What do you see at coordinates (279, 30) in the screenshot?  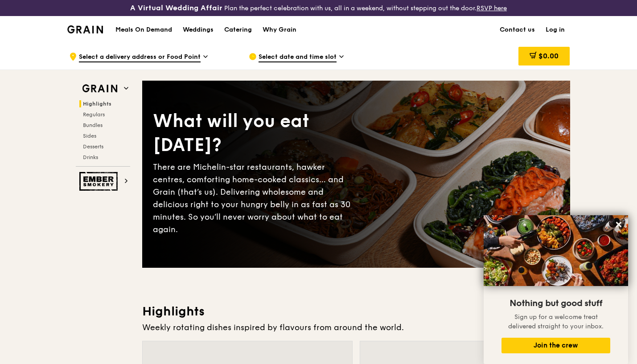 I see `a: Why Grain` at bounding box center [279, 30].